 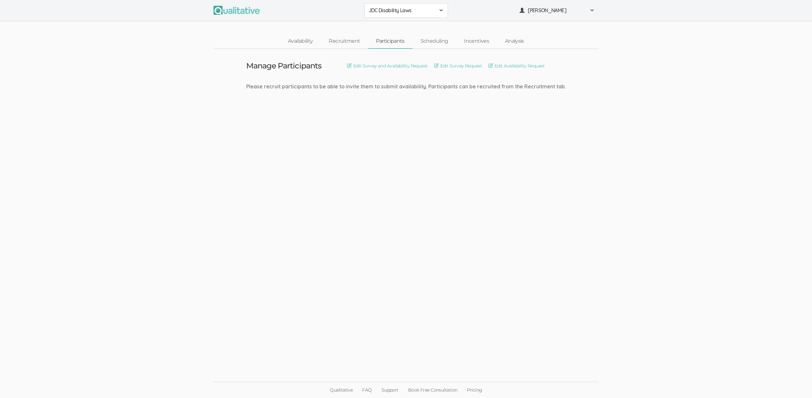 What do you see at coordinates (433, 390) in the screenshot?
I see `a: Book Free Consultation` at bounding box center [433, 390].